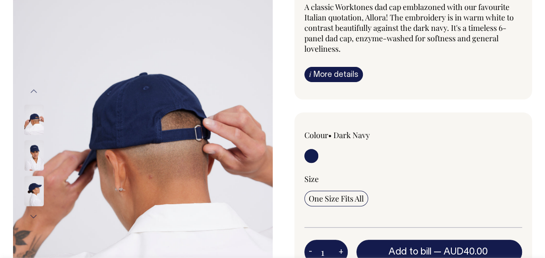 The height and width of the screenshot is (258, 545). Describe the element at coordinates (465, 252) in the screenshot. I see `span: AUD40.00` at that location.